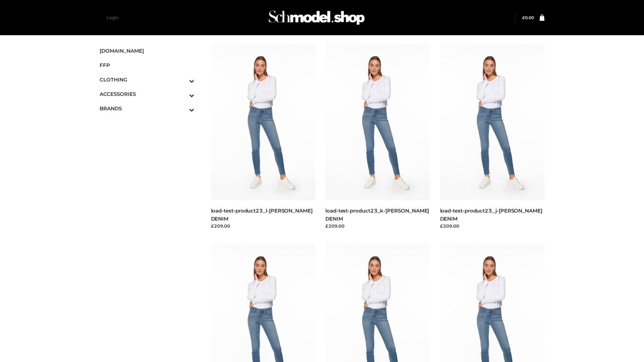 The height and width of the screenshot is (362, 644). What do you see at coordinates (147, 65) in the screenshot?
I see `a: FFP` at bounding box center [147, 65].